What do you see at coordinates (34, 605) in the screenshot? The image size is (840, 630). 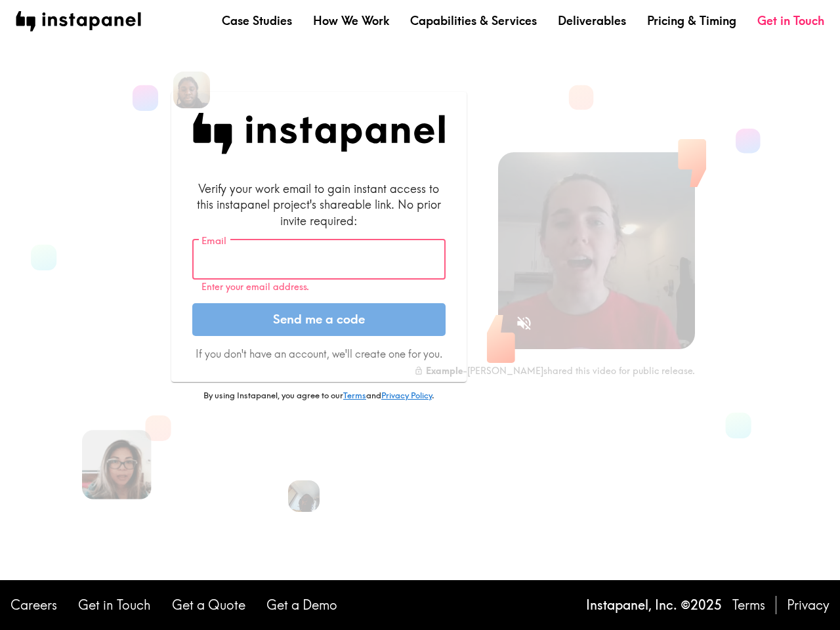 I see `a: Careers` at bounding box center [34, 605].